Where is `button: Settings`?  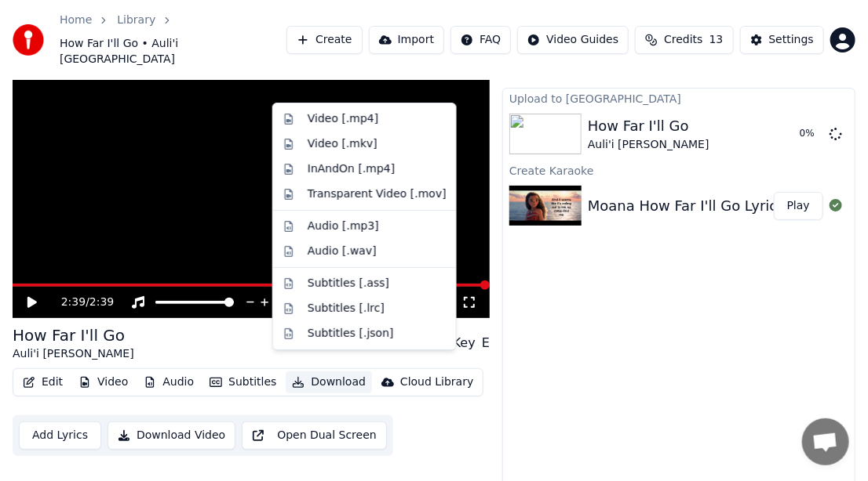 button: Settings is located at coordinates (781, 40).